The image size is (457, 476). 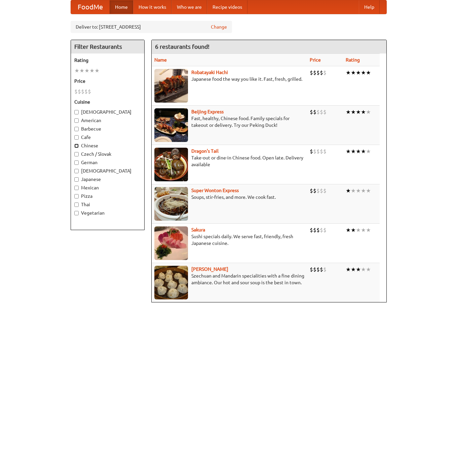 What do you see at coordinates (171, 125) in the screenshot?
I see `img: beijing.jpg` at bounding box center [171, 125].